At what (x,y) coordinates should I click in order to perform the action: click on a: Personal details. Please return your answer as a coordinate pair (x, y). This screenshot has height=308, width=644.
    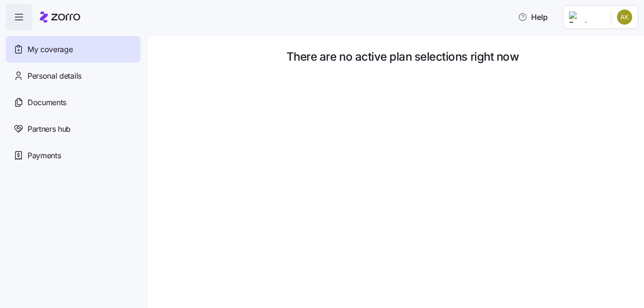
    Looking at the image, I should click on (73, 76).